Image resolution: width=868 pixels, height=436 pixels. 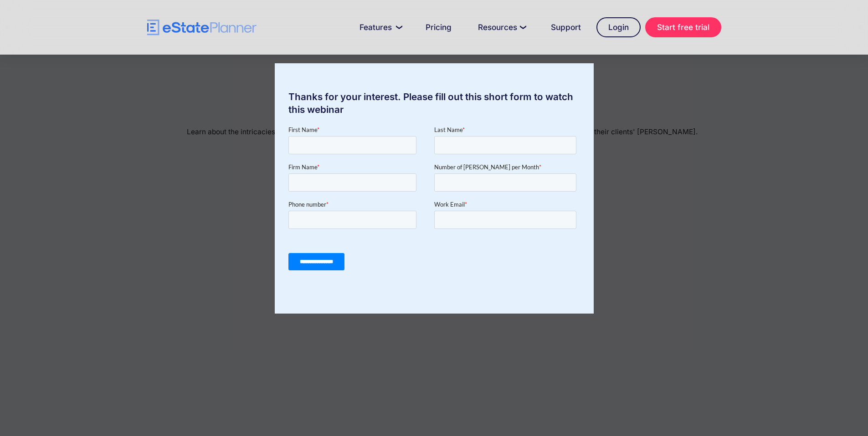 What do you see at coordinates (683, 27) in the screenshot?
I see `a: Start free trial` at bounding box center [683, 27].